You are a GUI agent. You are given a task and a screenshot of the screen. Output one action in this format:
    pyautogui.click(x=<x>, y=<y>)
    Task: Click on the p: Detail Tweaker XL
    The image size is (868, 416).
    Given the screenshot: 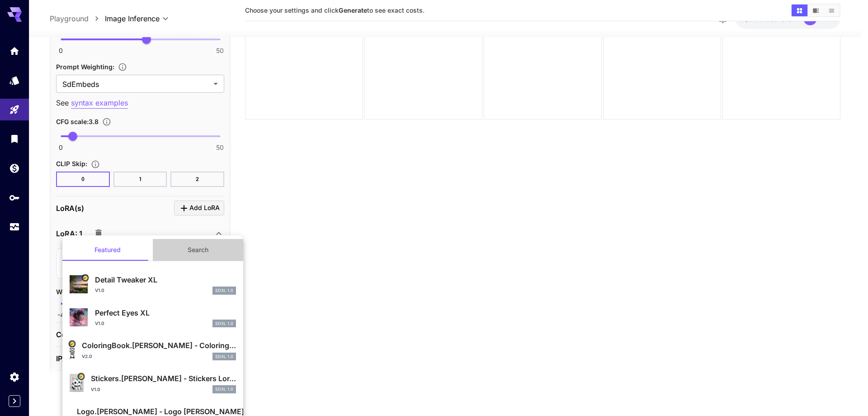 What is the action you would take?
    pyautogui.click(x=166, y=280)
    